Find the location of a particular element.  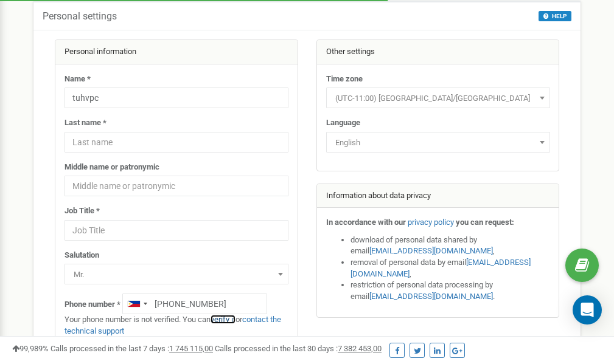

u: 1 745 115,00 is located at coordinates (191, 348).